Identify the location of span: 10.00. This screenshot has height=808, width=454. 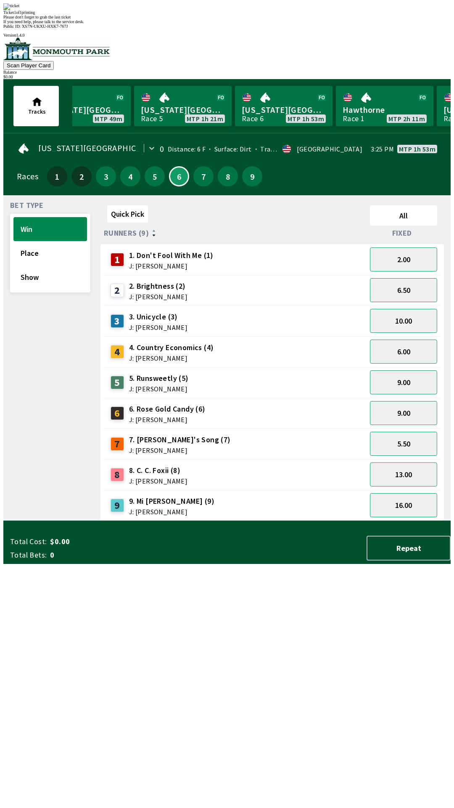
(404, 321).